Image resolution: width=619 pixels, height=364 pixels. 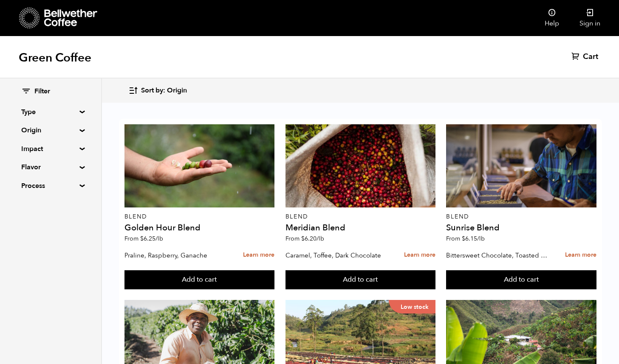 What do you see at coordinates (586, 57) in the screenshot?
I see `a: Cart` at bounding box center [586, 57].